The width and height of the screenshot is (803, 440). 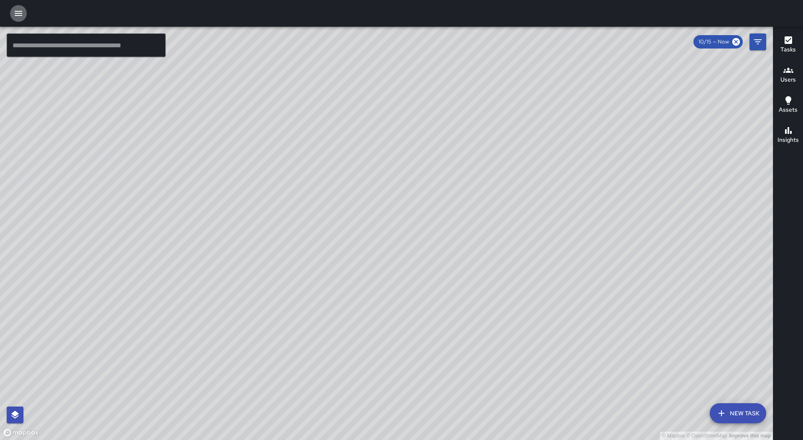 I want to click on h6: Tasks, so click(x=788, y=50).